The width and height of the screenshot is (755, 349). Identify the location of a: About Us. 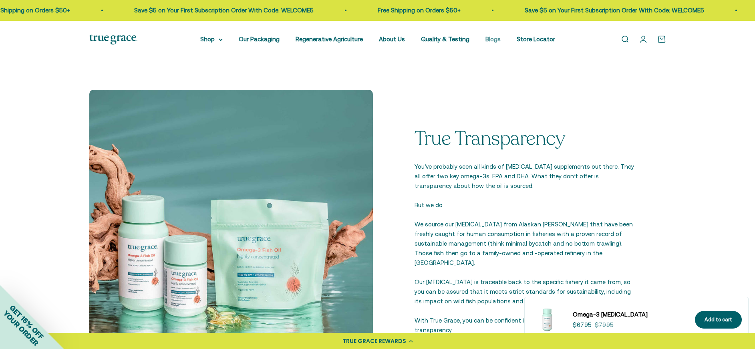
(392, 39).